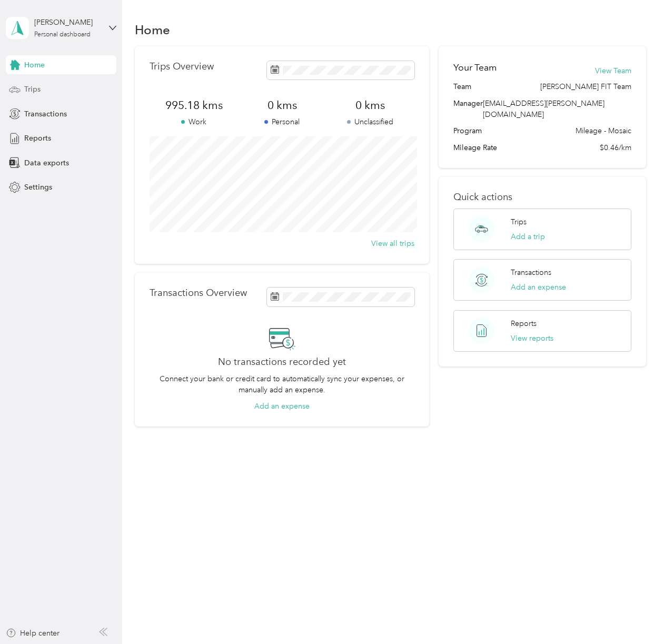 The height and width of the screenshot is (644, 664). What do you see at coordinates (475, 148) in the screenshot?
I see `span: Mileage Rate` at bounding box center [475, 148].